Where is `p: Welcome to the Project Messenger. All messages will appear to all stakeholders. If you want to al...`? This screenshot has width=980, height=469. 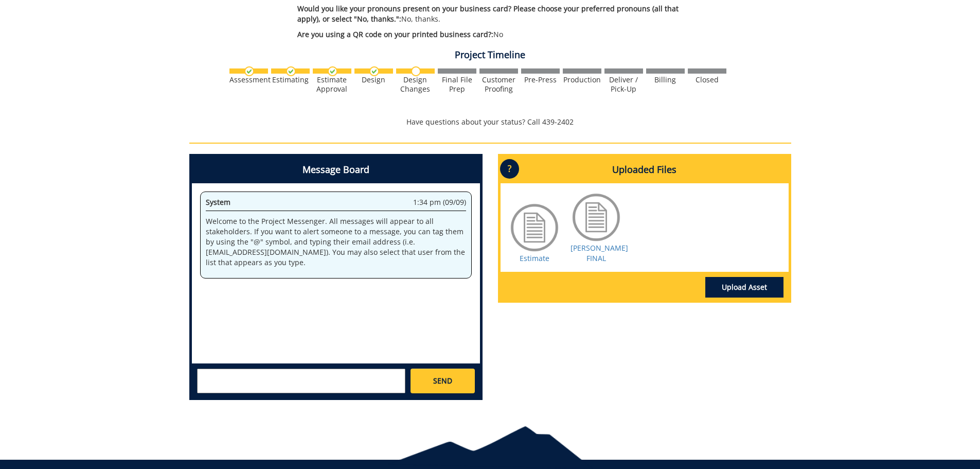 p: Welcome to the Project Messenger. All messages will appear to all stakeholders. If you want to al... is located at coordinates (336, 242).